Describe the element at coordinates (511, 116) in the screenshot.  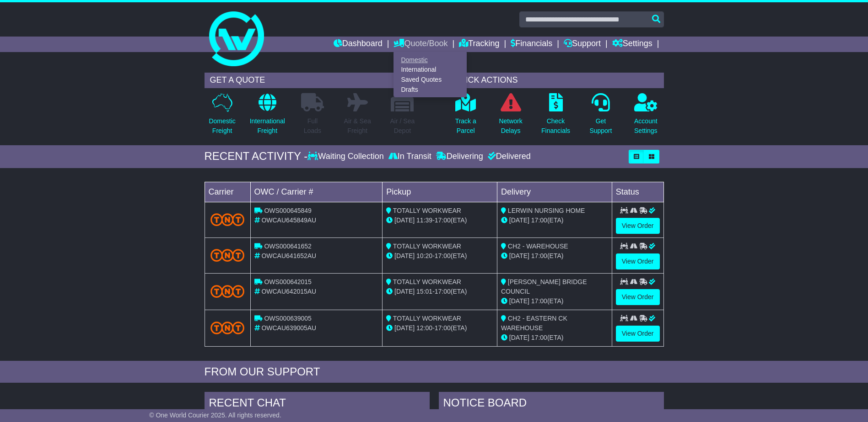
I see `a: NetworkDelays` at that location.